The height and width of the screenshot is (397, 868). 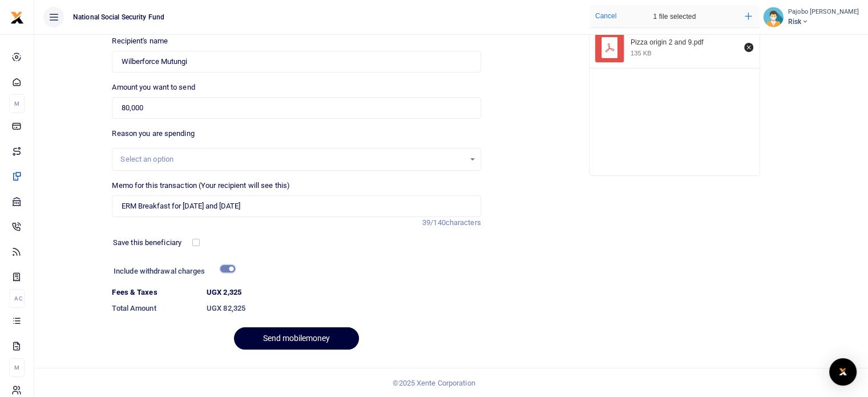 What do you see at coordinates (675, 90) in the screenshot?
I see `div: File Uploader` at bounding box center [675, 90].